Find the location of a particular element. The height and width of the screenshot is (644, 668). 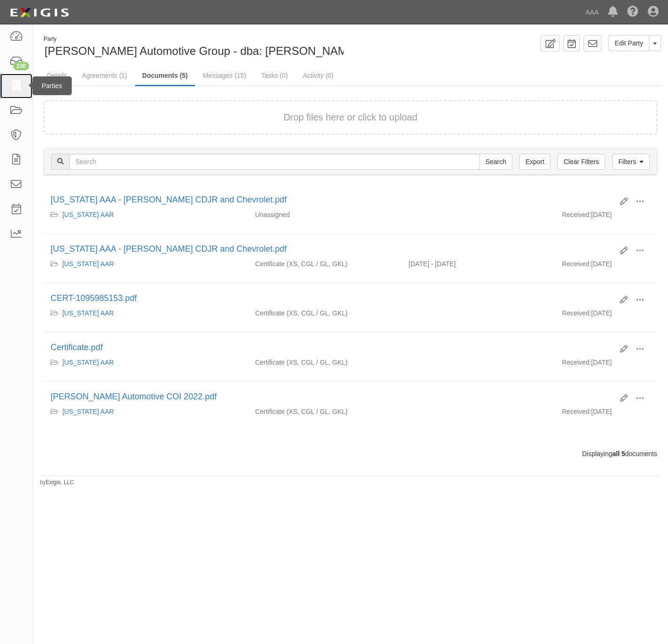

a: Details is located at coordinates (56, 76).